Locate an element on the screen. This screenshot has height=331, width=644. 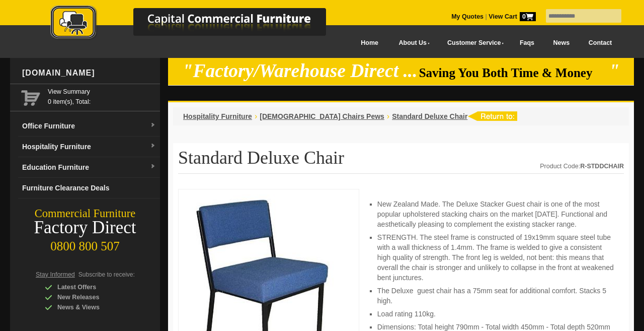
a: Capital Commercial Furniture Logo is located at coordinates (199, 24).